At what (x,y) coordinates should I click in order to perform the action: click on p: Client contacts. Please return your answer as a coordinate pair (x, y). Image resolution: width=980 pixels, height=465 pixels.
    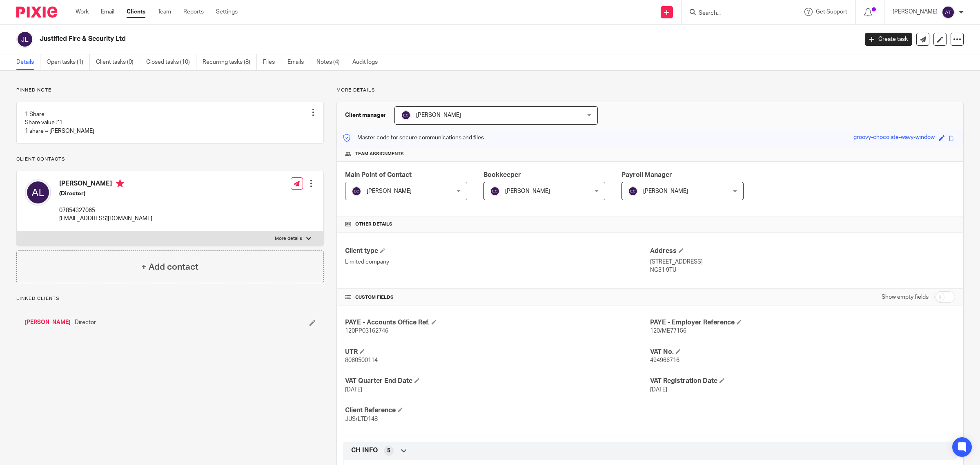
    Looking at the image, I should click on (170, 160).